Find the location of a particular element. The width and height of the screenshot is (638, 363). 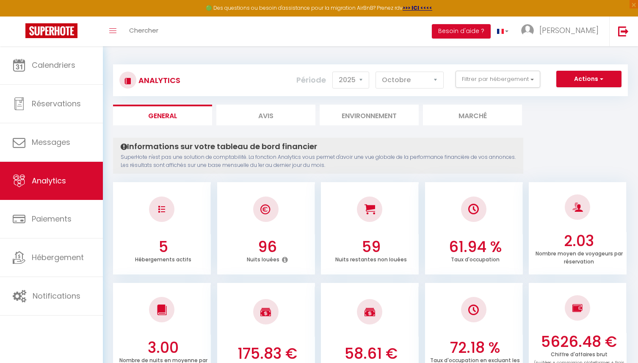

button: Filtrer par hébergement is located at coordinates (498, 79).